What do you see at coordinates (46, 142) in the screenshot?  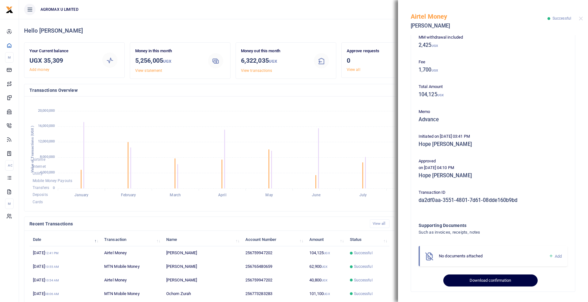 I see `tspan: 12,000,000` at bounding box center [46, 142].